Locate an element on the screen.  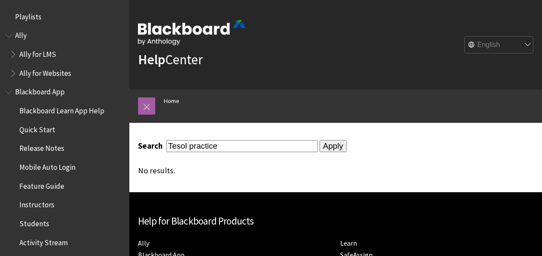
nav: Book outline for Anthology Ally Help is located at coordinates (65, 54).